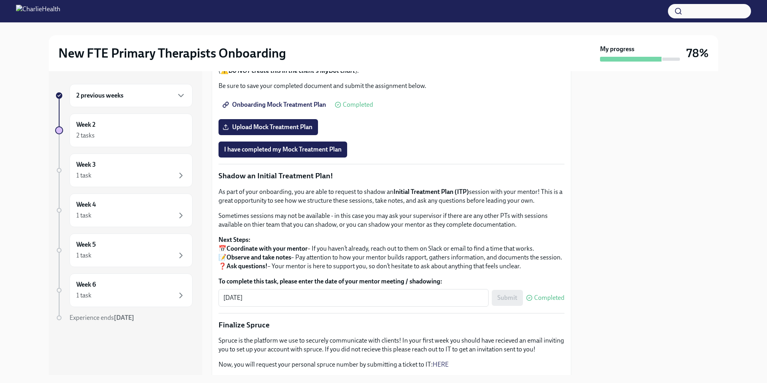 The height and width of the screenshot is (383, 767). What do you see at coordinates (392, 281) in the screenshot?
I see `label: To complete this task, please enter the date of your mentor meeting / shadowing:` at bounding box center [392, 281].